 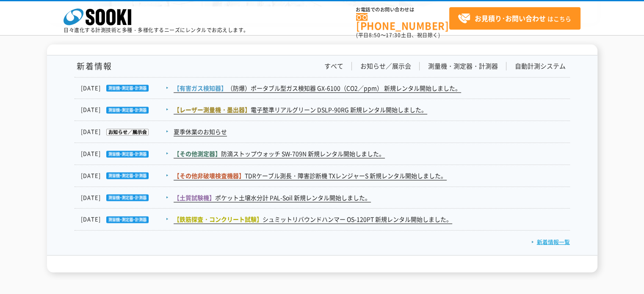 What do you see at coordinates (218, 219) in the screenshot?
I see `span: 【鉄筋探査・コンクリート試験】` at bounding box center [218, 219].